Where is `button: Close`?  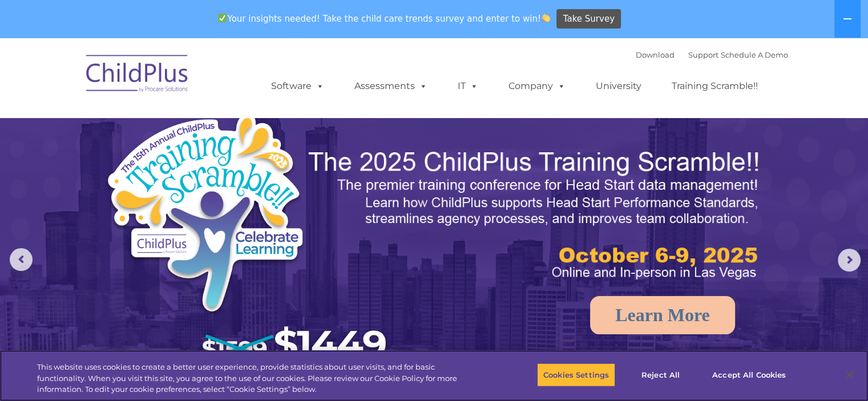
button: Close is located at coordinates (850, 375).